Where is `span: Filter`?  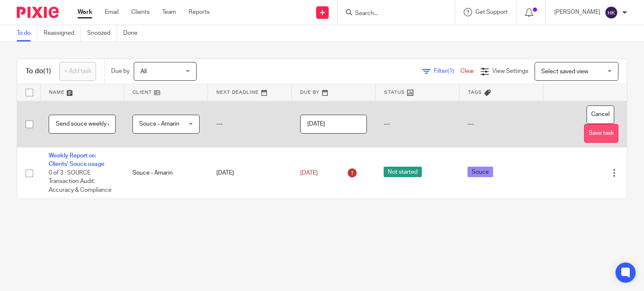 span: Filter is located at coordinates (447, 71).